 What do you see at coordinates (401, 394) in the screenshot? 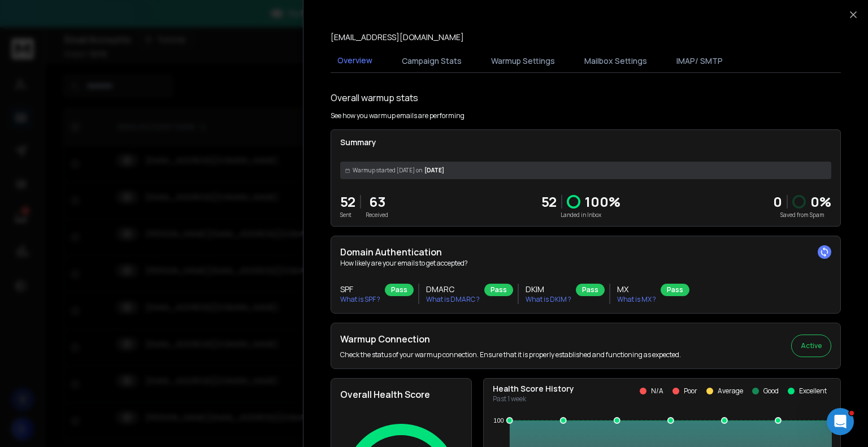
I see `h2: Overall Health Score` at bounding box center [401, 394].